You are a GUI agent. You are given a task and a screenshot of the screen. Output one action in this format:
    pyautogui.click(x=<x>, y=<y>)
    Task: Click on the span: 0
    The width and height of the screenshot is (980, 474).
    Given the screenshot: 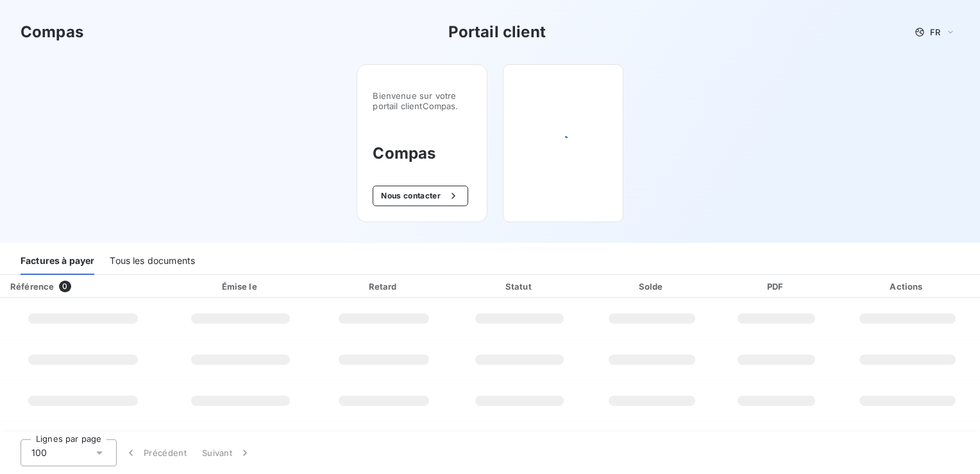 What is the action you would take?
    pyautogui.click(x=64, y=286)
    